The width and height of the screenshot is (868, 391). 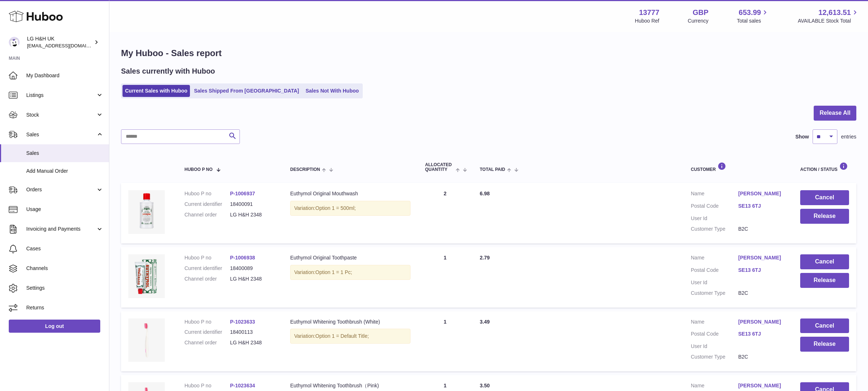 What do you see at coordinates (61, 189) in the screenshot?
I see `span: Orders` at bounding box center [61, 189].